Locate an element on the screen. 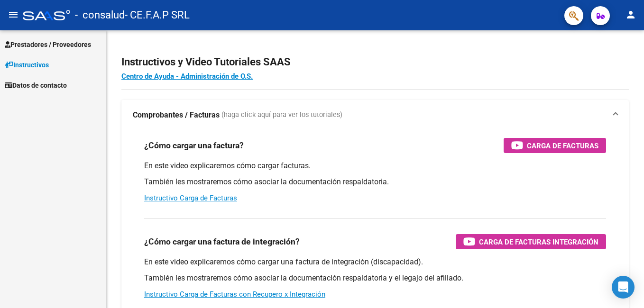  h2: Instructivos y Video Tutoriales SAAS is located at coordinates (375, 62).